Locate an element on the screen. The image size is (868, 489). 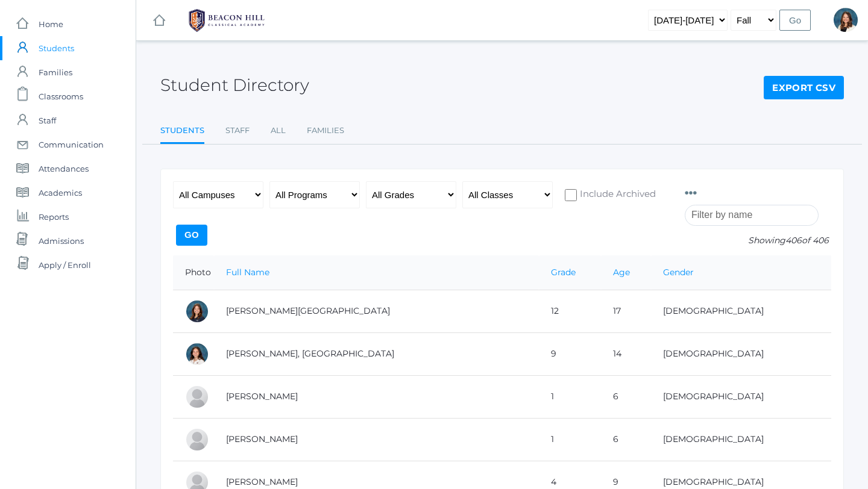
th: Photo is located at coordinates (193, 273).